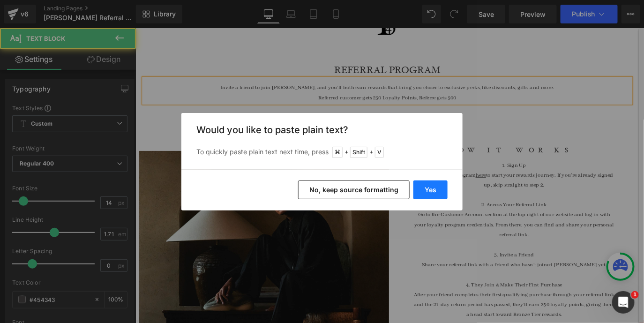 The image size is (644, 323). I want to click on button: Yes, so click(430, 190).